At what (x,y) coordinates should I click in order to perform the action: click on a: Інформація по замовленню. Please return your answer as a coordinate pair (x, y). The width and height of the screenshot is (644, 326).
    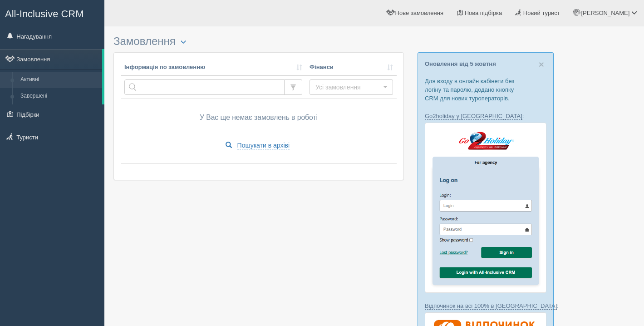
    Looking at the image, I should click on (213, 67).